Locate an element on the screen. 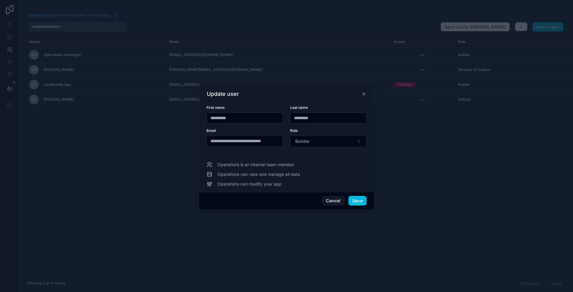  span: Role is located at coordinates (294, 130).